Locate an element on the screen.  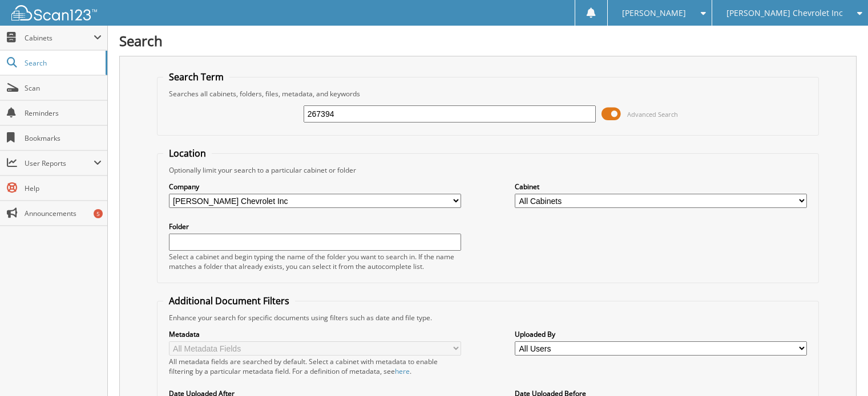
div: Optionally limit your search to a particular cabinet or folder is located at coordinates (488, 170).